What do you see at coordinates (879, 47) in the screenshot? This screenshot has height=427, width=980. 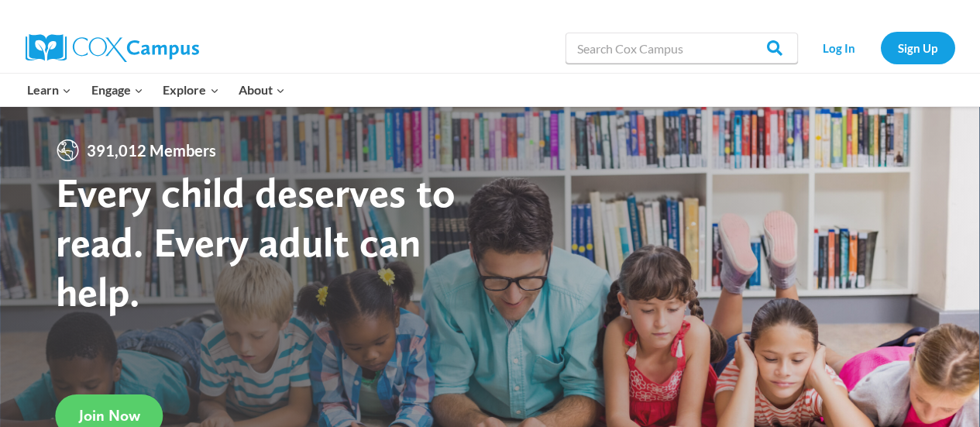 I see `nav: Secondary Navigation` at bounding box center [879, 47].